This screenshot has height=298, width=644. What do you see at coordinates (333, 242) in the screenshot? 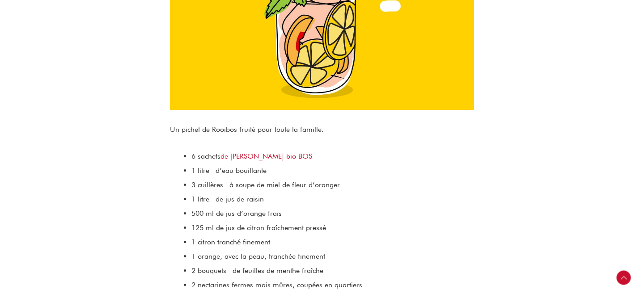
I see `li: 1 citron tranché finement` at bounding box center [333, 242].